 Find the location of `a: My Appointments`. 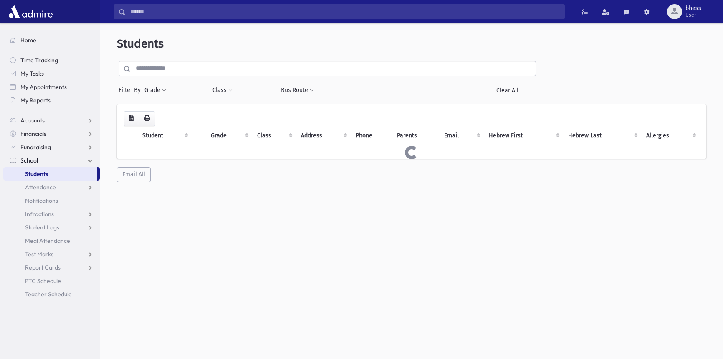

a: My Appointments is located at coordinates (51, 87).